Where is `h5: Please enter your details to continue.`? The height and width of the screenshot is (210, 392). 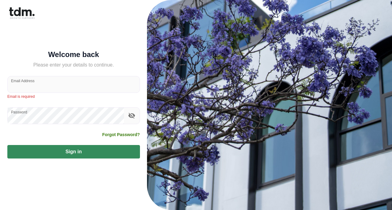
h5: Please enter your details to continue. is located at coordinates (74, 65).